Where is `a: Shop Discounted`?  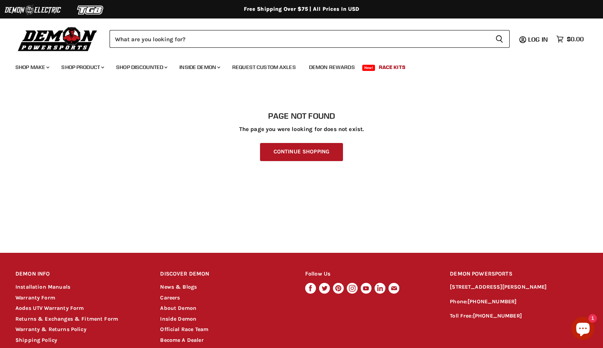
a: Shop Discounted is located at coordinates (141, 67).